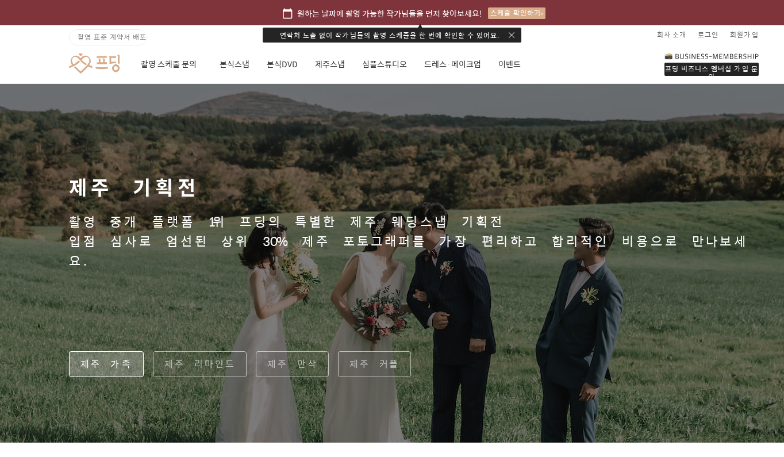 The height and width of the screenshot is (457, 784). I want to click on a: 이벤트, so click(509, 64).